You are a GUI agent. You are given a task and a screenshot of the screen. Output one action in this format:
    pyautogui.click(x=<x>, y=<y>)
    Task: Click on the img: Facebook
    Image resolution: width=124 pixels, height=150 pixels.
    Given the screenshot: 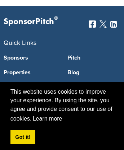 What is the action you would take?
    pyautogui.click(x=92, y=24)
    